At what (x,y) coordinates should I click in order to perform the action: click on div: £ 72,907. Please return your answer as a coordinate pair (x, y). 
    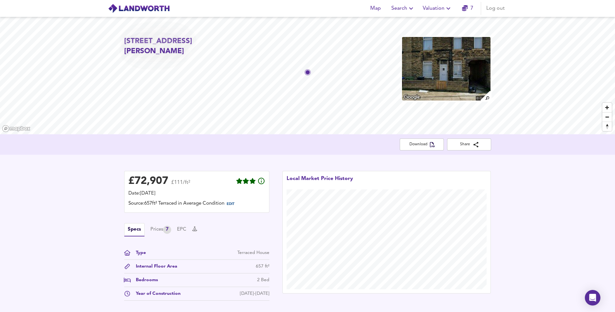
    Looking at the image, I should click on (148, 181).